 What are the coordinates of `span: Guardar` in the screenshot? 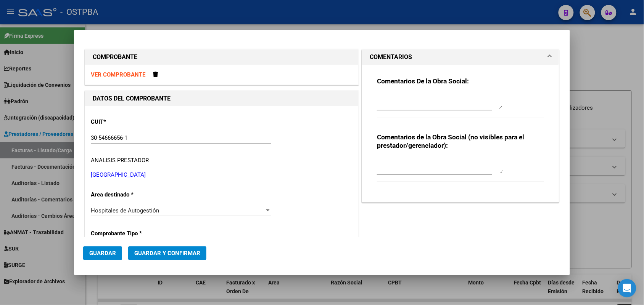 It's located at (102, 254).